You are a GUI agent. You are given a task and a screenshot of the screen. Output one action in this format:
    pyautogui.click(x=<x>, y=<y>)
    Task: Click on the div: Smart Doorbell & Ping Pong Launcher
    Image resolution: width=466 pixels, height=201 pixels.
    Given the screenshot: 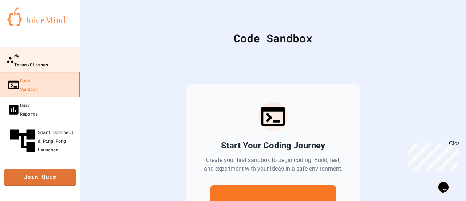 What is the action you would take?
    pyautogui.click(x=42, y=141)
    